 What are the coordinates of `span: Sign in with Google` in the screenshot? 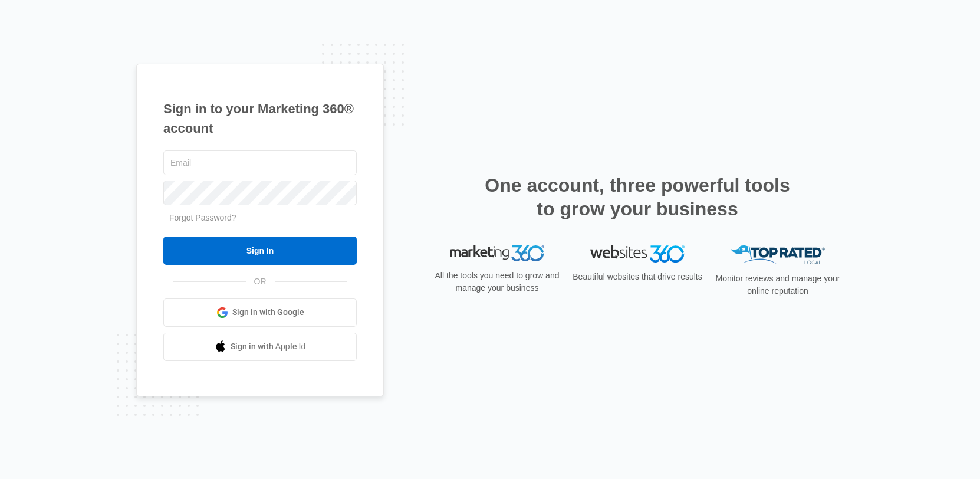 It's located at (269, 312).